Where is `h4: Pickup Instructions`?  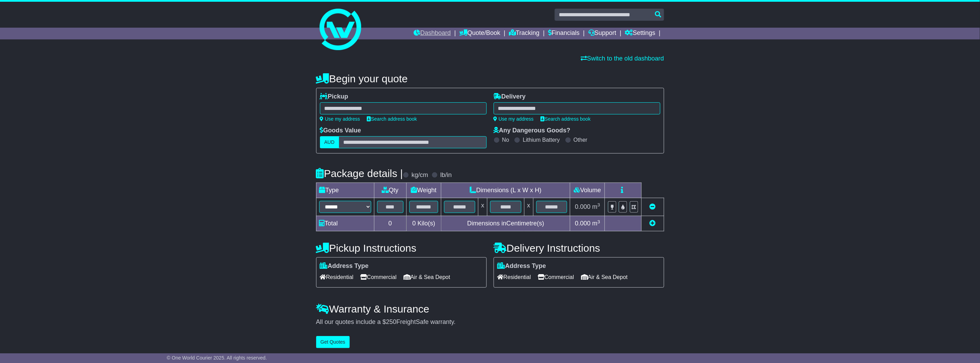
h4: Pickup Instructions is located at coordinates (401, 248).